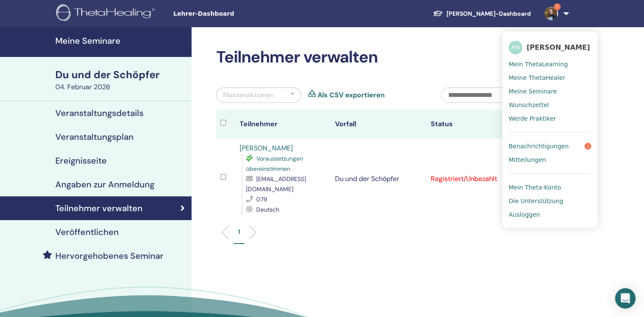  I want to click on span: Benachrichtigungen, so click(539, 146).